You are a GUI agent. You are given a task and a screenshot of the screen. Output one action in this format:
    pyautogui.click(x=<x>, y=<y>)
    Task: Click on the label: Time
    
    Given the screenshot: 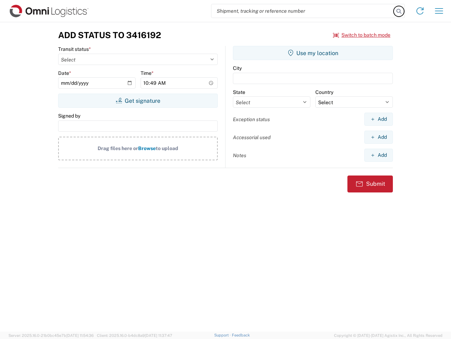 What is the action you would take?
    pyautogui.click(x=147, y=73)
    